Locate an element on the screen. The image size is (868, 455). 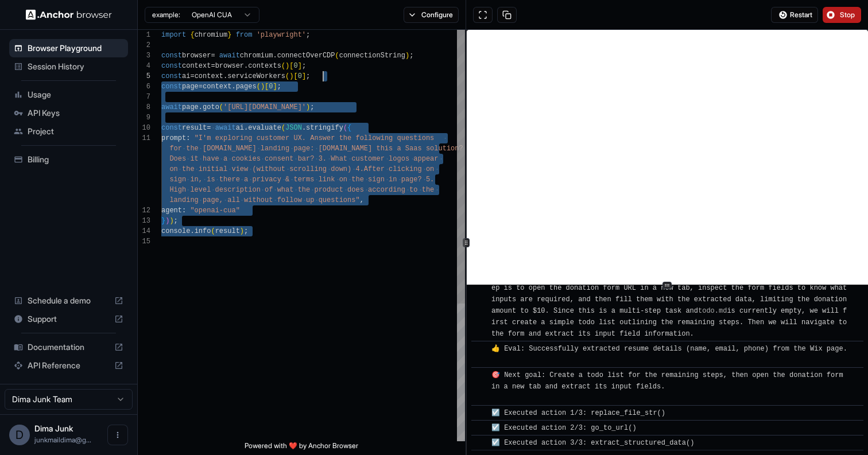
span: evaluate is located at coordinates (264, 128).